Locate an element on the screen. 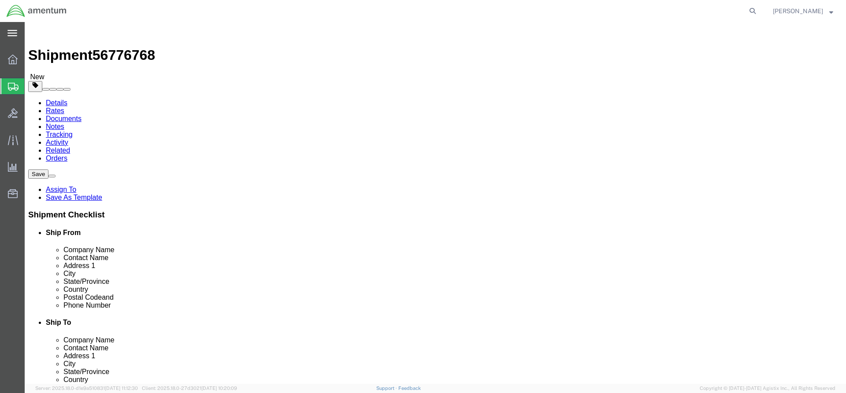 This screenshot has width=846, height=393. span: Server: 2025.18.0-d1e9a510831 is located at coordinates (86, 389).